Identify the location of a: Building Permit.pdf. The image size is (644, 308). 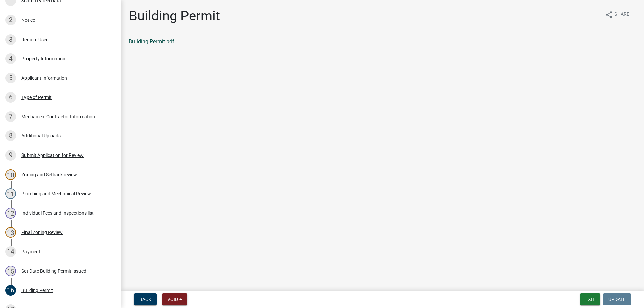
(152, 41).